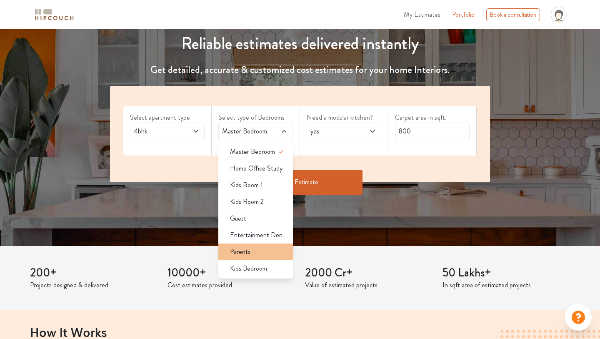  I want to click on div: Book a consultation, so click(513, 15).